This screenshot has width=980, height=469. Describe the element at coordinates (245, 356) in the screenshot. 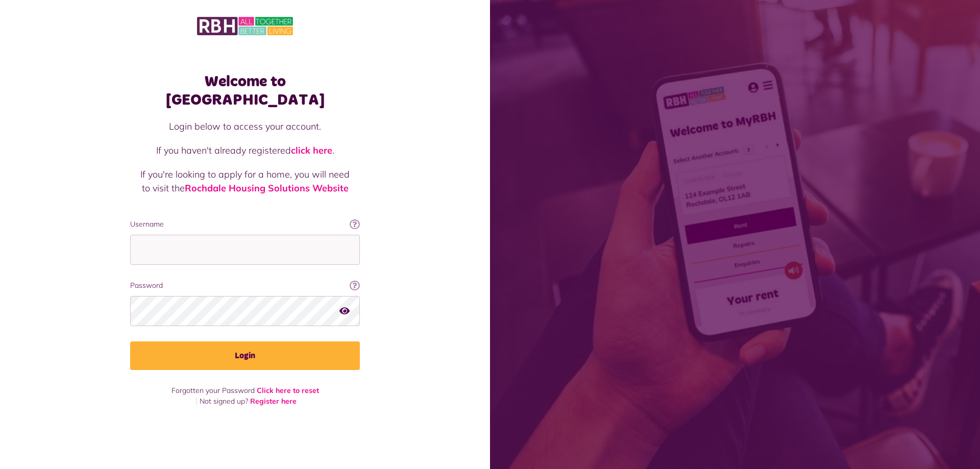

I see `button: Login` at that location.